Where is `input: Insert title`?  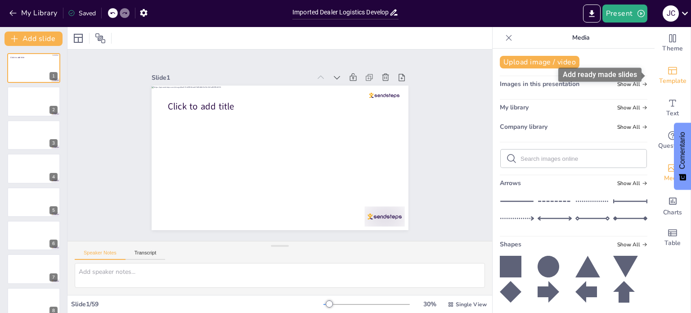
input: Insert title is located at coordinates (340, 12).